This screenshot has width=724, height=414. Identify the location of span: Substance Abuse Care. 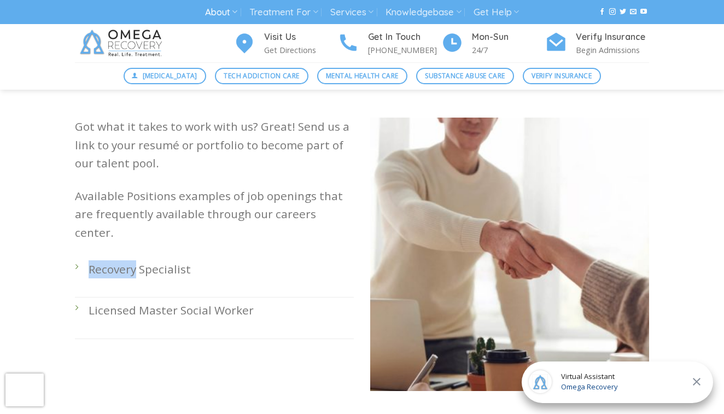
(465, 76).